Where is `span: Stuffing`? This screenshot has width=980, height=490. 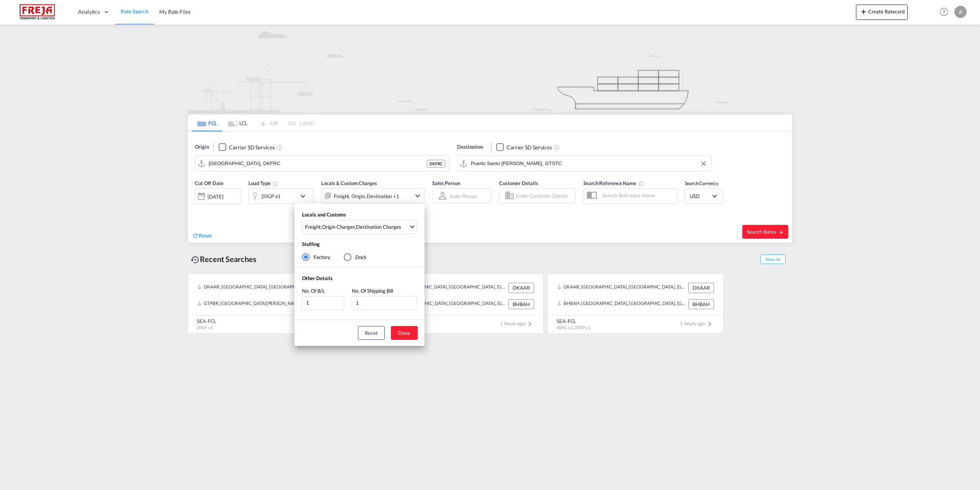 span: Stuffing is located at coordinates (311, 244).